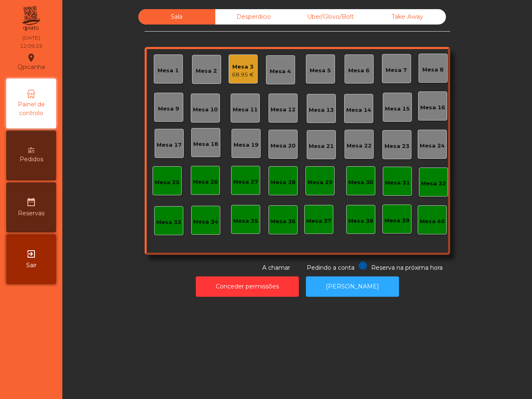 The width and height of the screenshot is (532, 399). I want to click on span: Pedindo a conta, so click(331, 267).